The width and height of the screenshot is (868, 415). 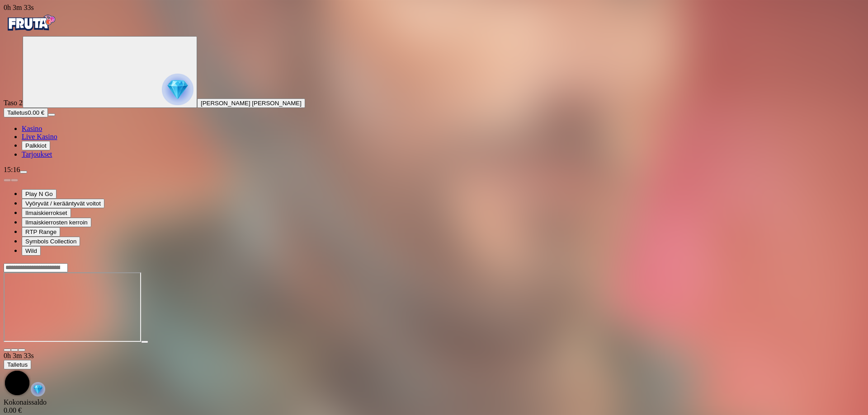 What do you see at coordinates (51, 241) in the screenshot?
I see `span: Symbols Collection` at bounding box center [51, 241].